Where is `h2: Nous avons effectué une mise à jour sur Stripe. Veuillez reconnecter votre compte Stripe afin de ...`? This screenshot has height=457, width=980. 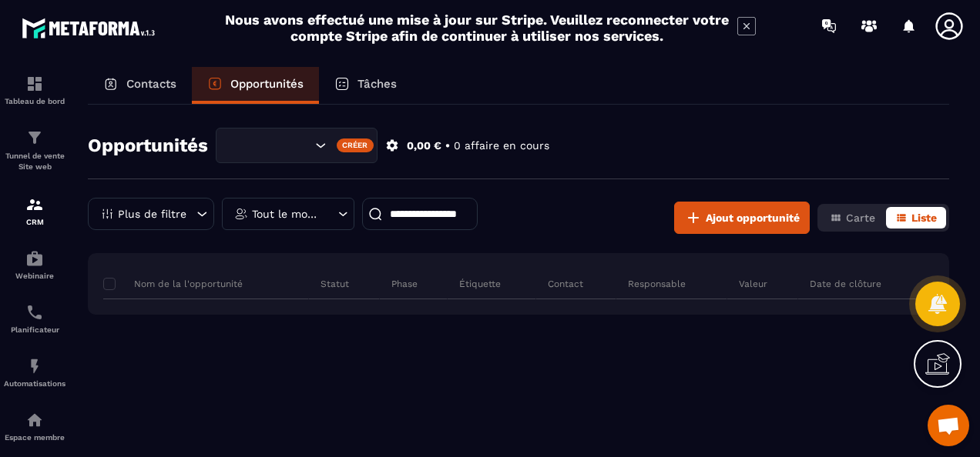
h2: Nous avons effectué une mise à jour sur Stripe. Veuillez reconnecter votre compte Stripe afin de ... is located at coordinates (477, 28).